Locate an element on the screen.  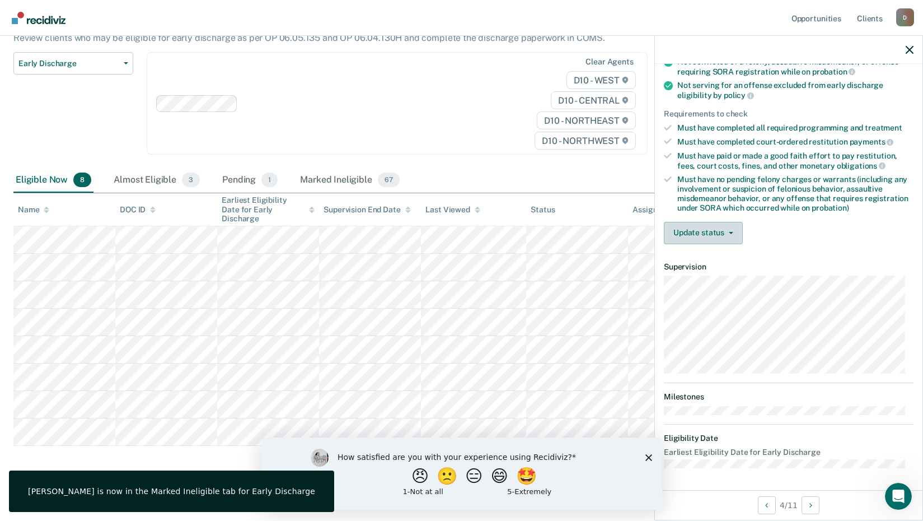
div: Must have completed court-ordered restitution is located at coordinates (795, 142).